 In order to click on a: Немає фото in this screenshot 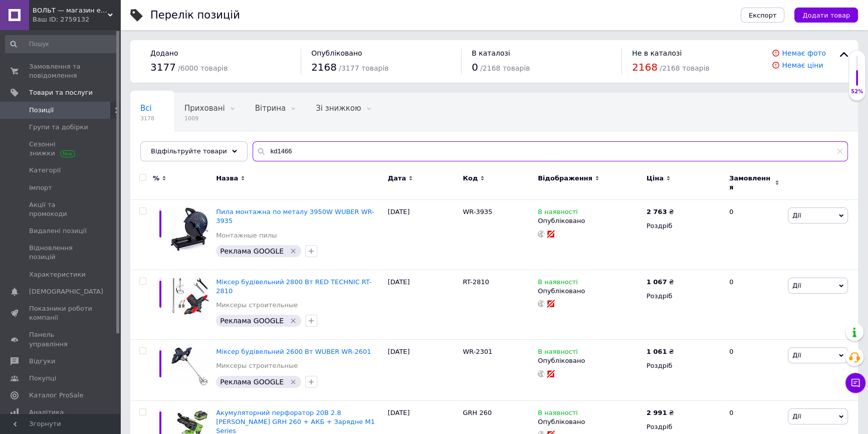, I will do `click(803, 53)`.